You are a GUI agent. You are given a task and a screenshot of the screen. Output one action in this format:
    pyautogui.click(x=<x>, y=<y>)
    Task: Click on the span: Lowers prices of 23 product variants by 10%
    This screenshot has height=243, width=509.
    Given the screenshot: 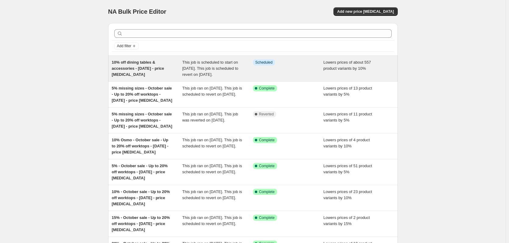 What is the action you would take?
    pyautogui.click(x=348, y=195)
    